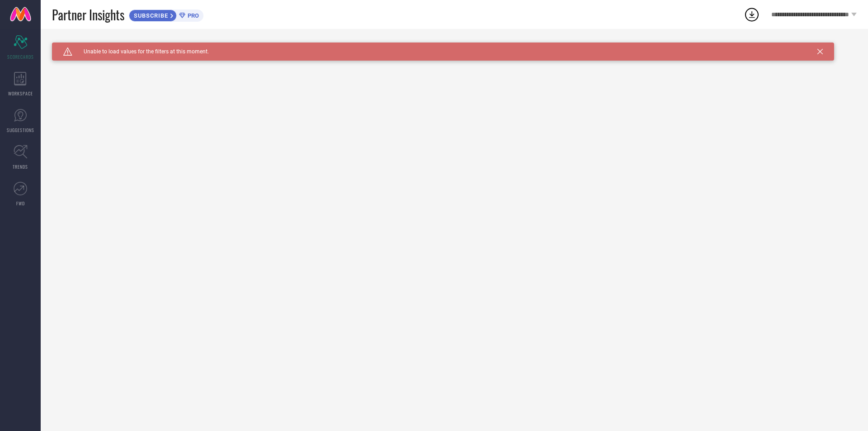  What do you see at coordinates (20, 56) in the screenshot?
I see `span: SCORECARDS` at bounding box center [20, 56].